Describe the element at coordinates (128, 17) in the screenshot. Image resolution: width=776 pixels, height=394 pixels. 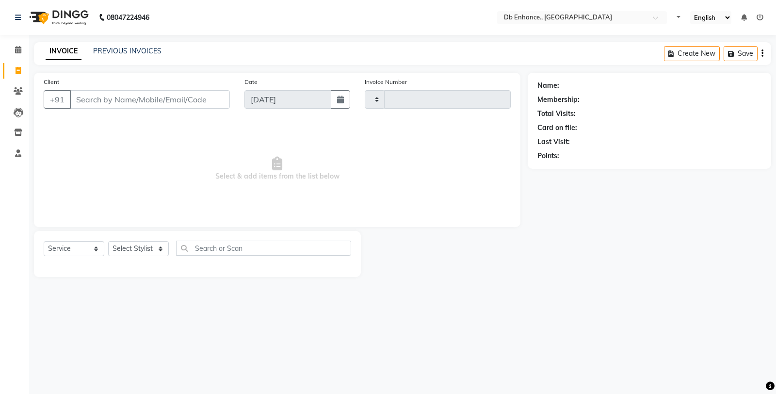
I see `b: 08047224946` at that location.